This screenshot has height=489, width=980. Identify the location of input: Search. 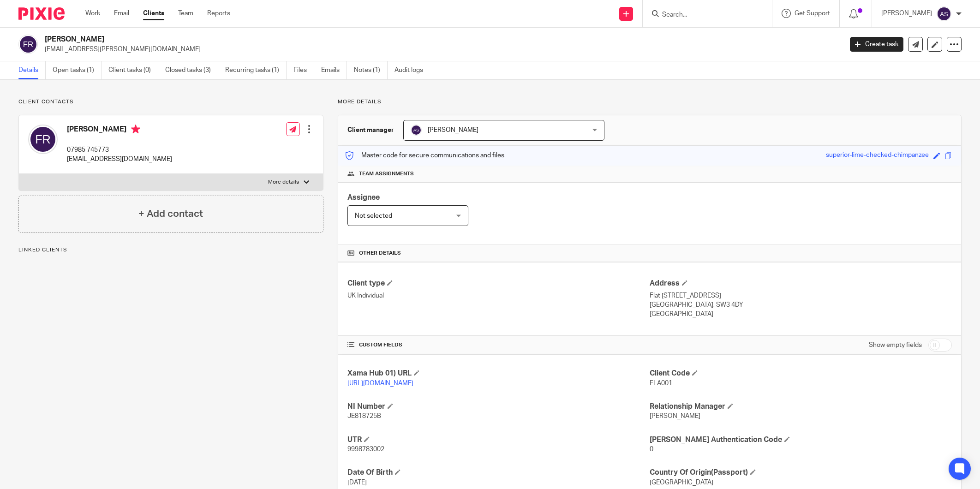
(703, 15).